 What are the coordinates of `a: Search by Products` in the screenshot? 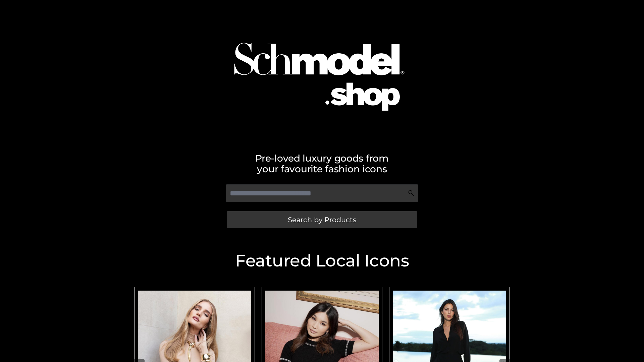 It's located at (322, 219).